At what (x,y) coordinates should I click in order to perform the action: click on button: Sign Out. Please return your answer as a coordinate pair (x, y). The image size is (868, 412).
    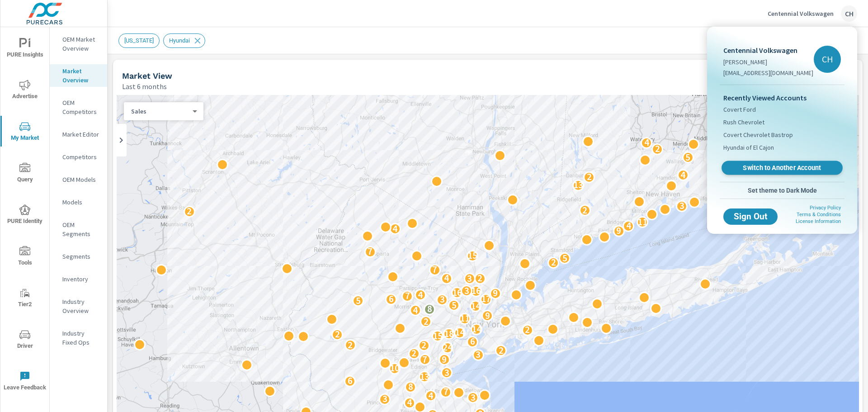
    Looking at the image, I should click on (750, 217).